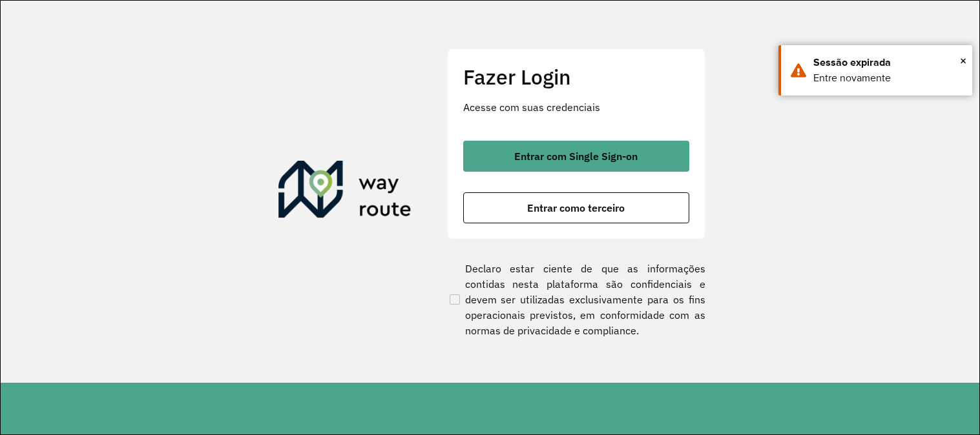 The image size is (980, 435). Describe the element at coordinates (345, 192) in the screenshot. I see `img: Roteirizador AmbevTech` at that location.